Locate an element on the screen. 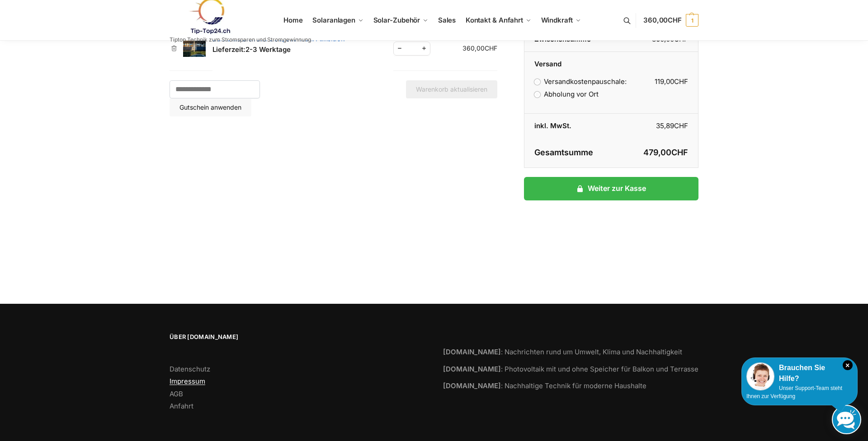 Image resolution: width=868 pixels, height=441 pixels. span: Windkraft is located at coordinates (557, 20).